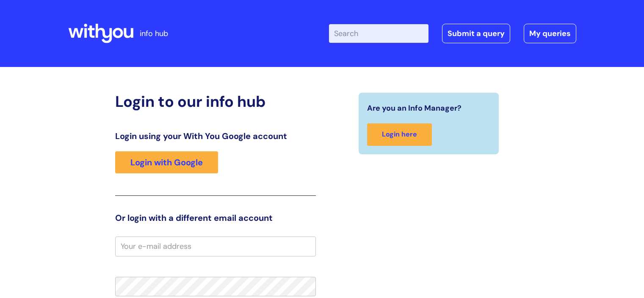 The image size is (644, 298). I want to click on a: Submit a query, so click(476, 33).